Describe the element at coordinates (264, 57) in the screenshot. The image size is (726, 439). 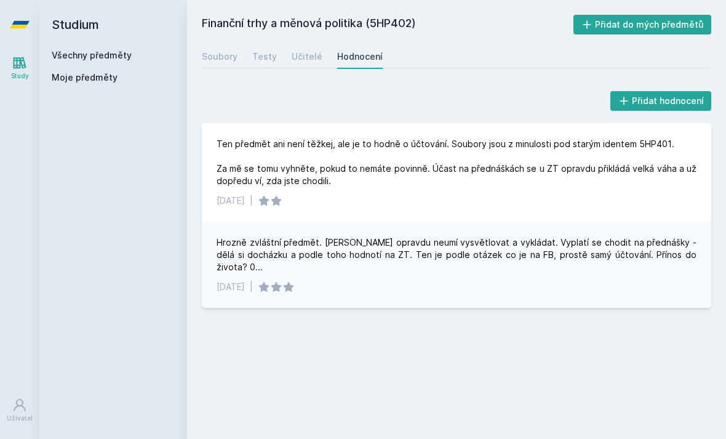
I see `div: Testy` at that location.